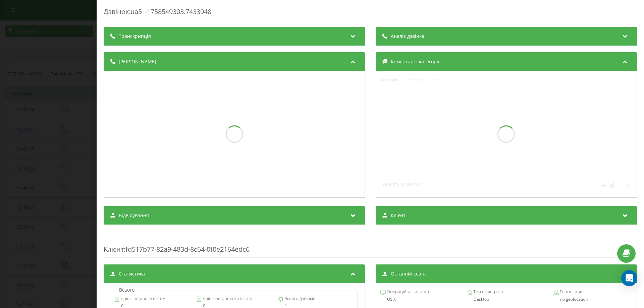  Describe the element at coordinates (420, 299) in the screenshot. I see `div: OS X` at that location.